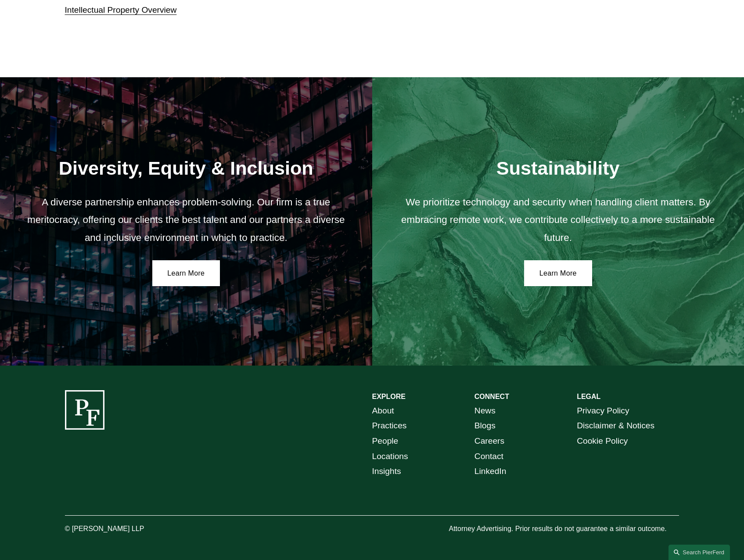  I want to click on a: People, so click(385, 441).